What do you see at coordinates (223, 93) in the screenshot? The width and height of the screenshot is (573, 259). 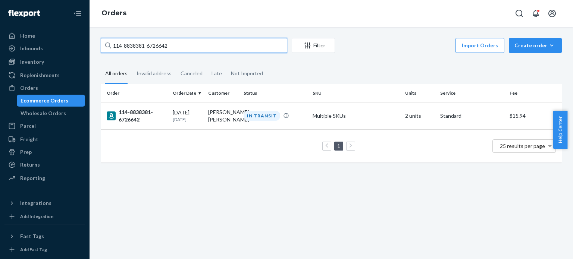 I see `div: Customer` at bounding box center [223, 93].